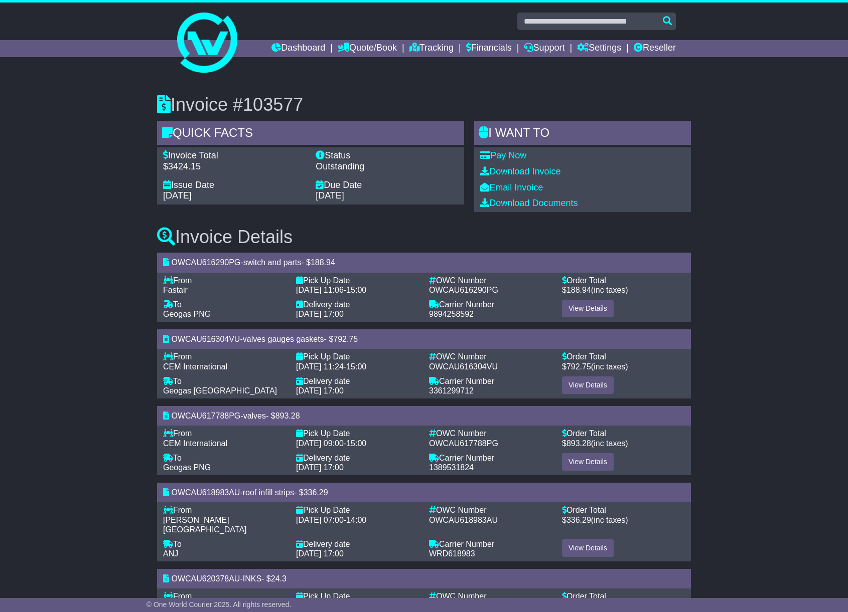 The width and height of the screenshot is (848, 612). I want to click on span: roof infill strips, so click(268, 492).